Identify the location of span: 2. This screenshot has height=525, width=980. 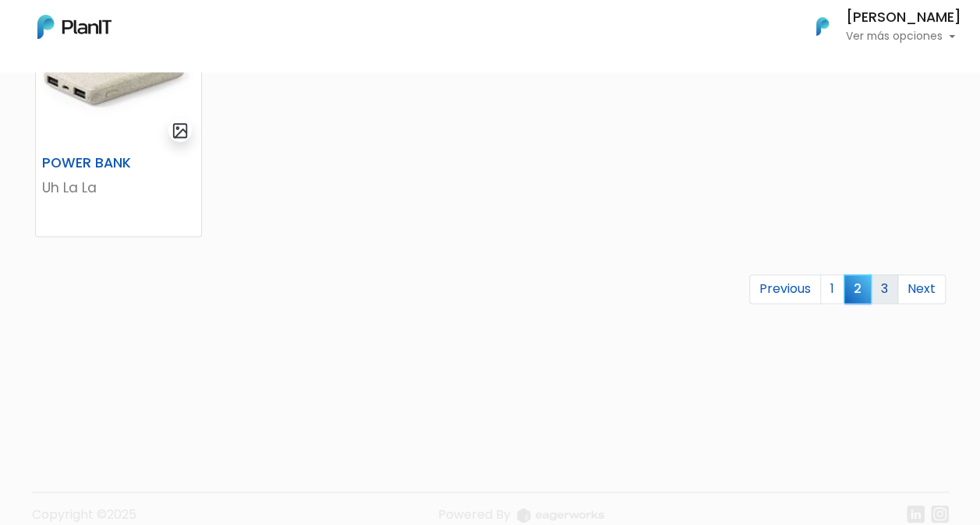
(858, 288).